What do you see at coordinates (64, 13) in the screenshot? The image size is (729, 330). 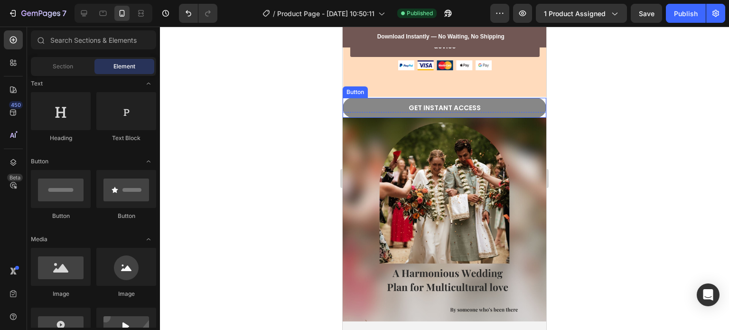 I see `p: 7` at bounding box center [64, 13].